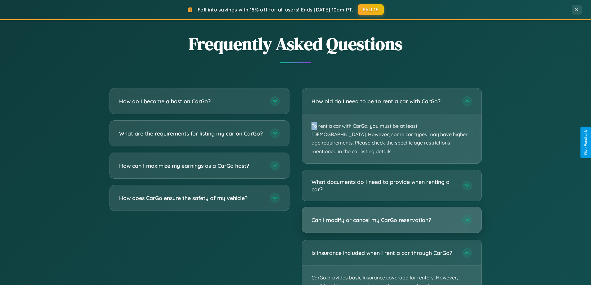 The image size is (591, 285). What do you see at coordinates (191, 133) in the screenshot?
I see `h3: What are the requirements for listing my car on CarGo?` at bounding box center [191, 133].